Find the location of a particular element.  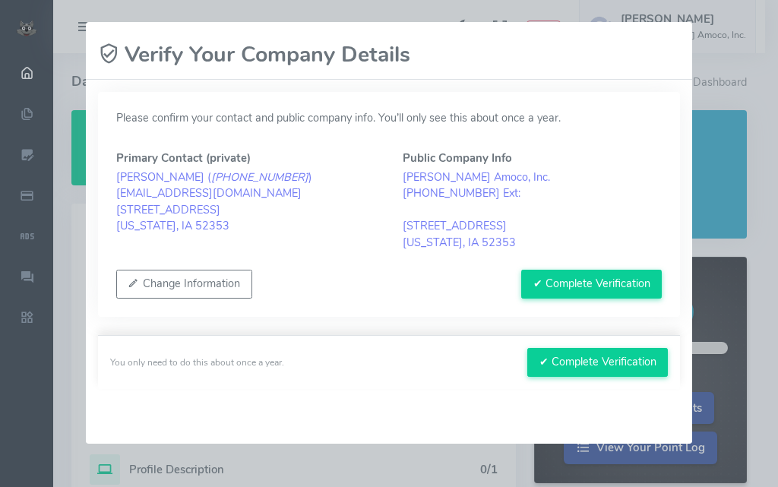

h5: Public Company Info is located at coordinates (532, 158).